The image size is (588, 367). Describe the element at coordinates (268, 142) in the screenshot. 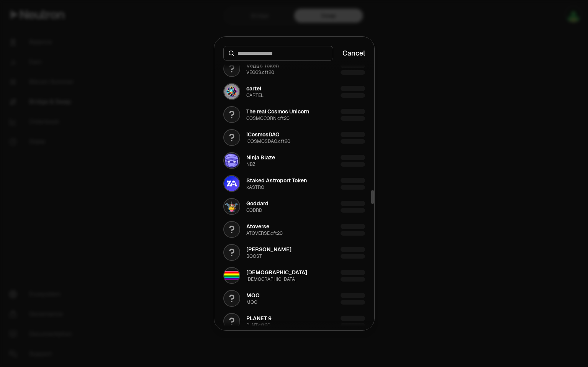

I see `div: ICOSMOSDAO.cft20` at that location.